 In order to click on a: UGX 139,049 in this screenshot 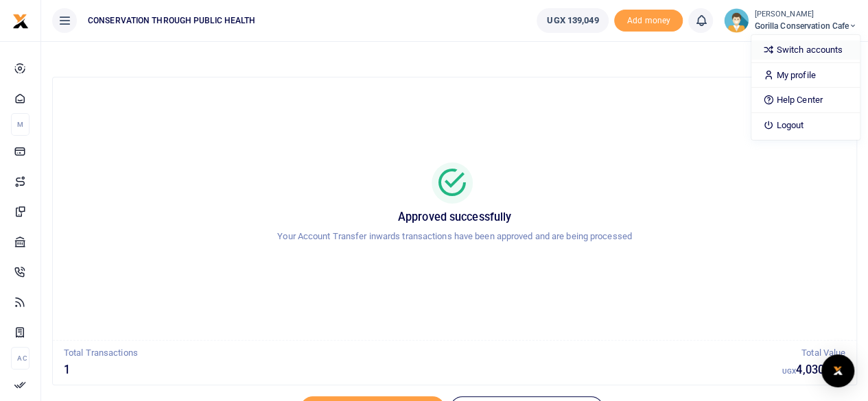, I will do `click(572, 20)`.